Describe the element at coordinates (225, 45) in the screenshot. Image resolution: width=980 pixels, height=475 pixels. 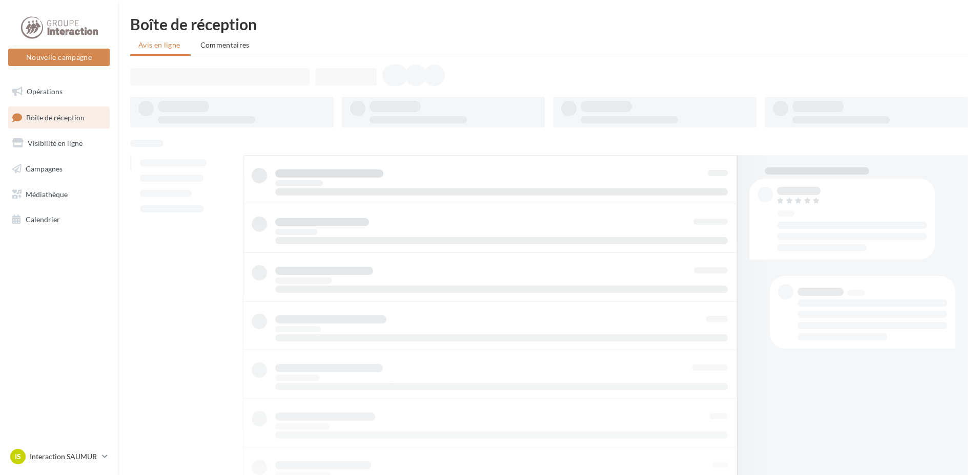
I see `span: Commentaires` at that location.